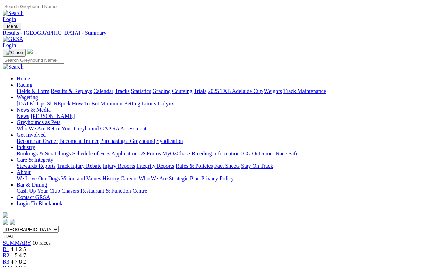 This screenshot has height=267, width=444. I want to click on a: Wagering, so click(27, 97).